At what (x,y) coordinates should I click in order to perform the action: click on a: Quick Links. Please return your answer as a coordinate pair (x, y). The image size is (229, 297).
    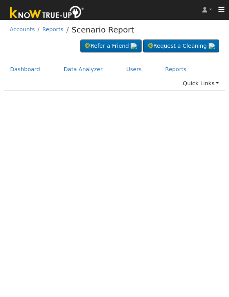
    Looking at the image, I should click on (201, 83).